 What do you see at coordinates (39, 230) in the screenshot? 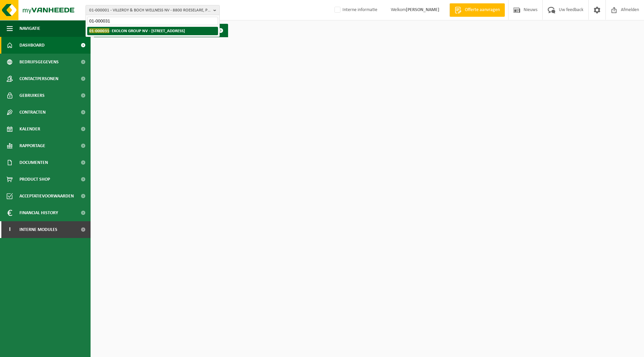
I see `span: Interne modules` at bounding box center [39, 230].